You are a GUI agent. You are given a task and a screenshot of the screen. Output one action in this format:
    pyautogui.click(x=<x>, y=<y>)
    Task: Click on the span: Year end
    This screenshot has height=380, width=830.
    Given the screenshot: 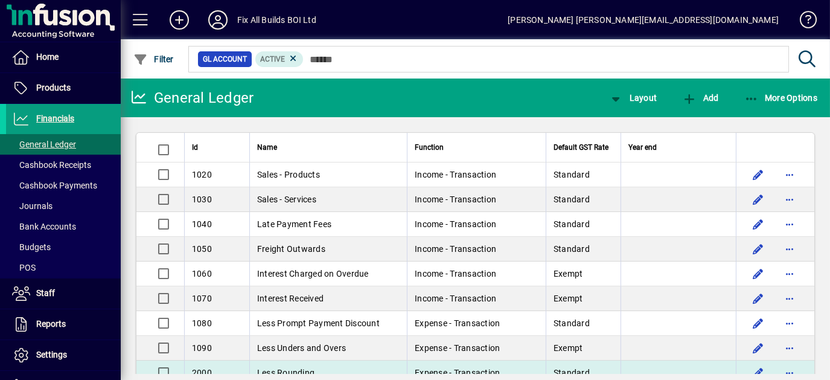 What is the action you would take?
    pyautogui.click(x=642, y=147)
    